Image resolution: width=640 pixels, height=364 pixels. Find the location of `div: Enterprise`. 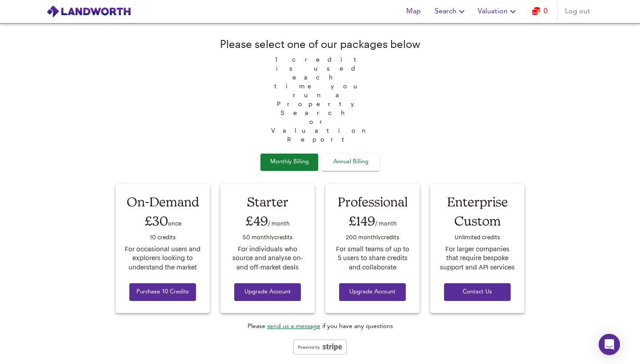

div: Enterprise is located at coordinates (477, 202).